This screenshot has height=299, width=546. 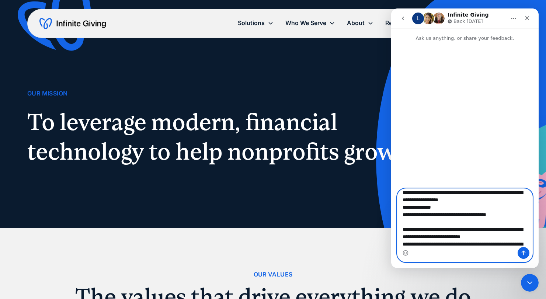 What do you see at coordinates (74, 209) in the screenshot?
I see `textarea: Message…` at bounding box center [74, 209].